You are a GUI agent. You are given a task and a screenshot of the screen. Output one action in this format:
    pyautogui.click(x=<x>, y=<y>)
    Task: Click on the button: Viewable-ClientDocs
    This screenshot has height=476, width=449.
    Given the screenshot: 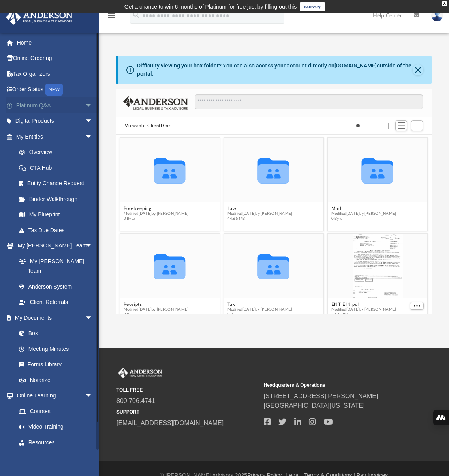 What is the action you would take?
    pyautogui.click(x=148, y=126)
    